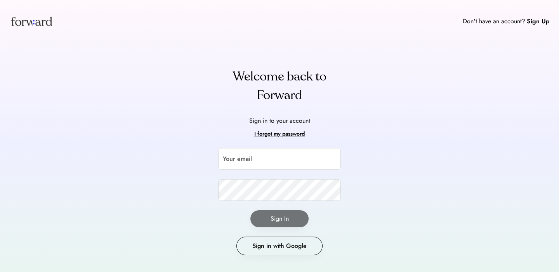 The height and width of the screenshot is (272, 559). Describe the element at coordinates (279, 134) in the screenshot. I see `div: I forgot my password` at that location.